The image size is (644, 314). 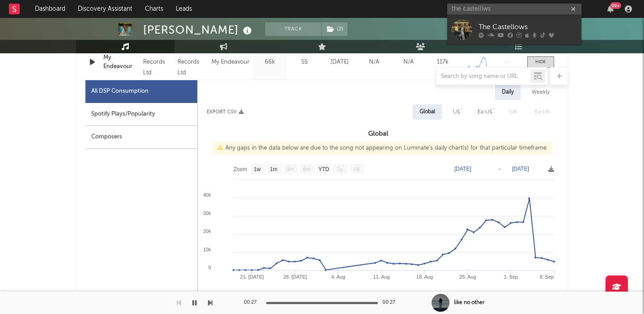 What do you see at coordinates (485, 112) in the screenshot?
I see `div: Ex-US` at bounding box center [485, 112].